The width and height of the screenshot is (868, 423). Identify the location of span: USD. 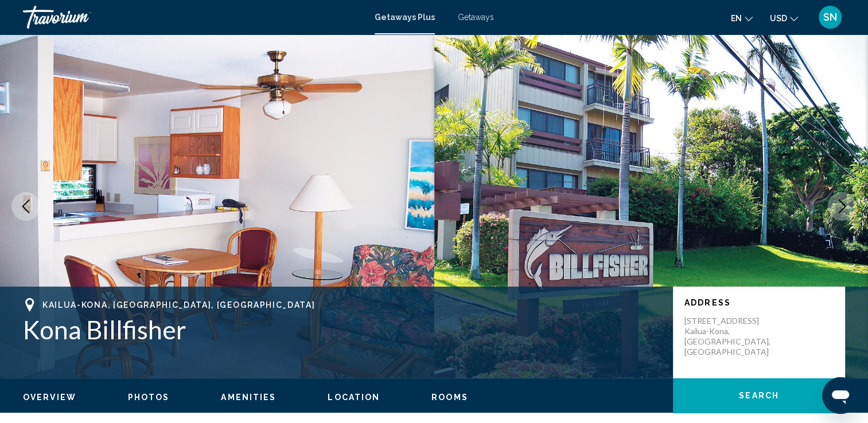
(779, 18).